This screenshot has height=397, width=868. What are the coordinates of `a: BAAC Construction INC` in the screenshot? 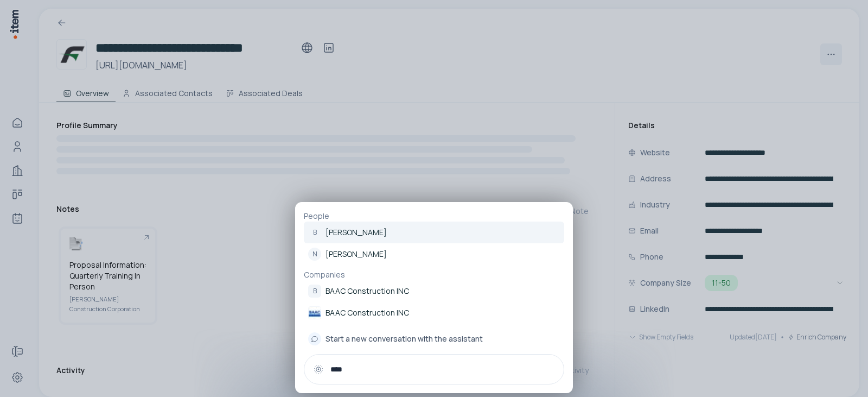 It's located at (434, 313).